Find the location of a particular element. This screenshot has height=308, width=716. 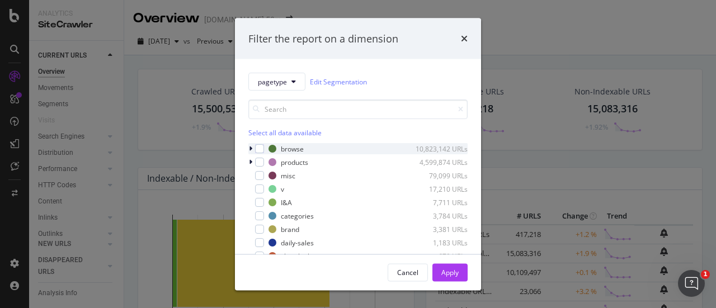

div: Filter the report on a dimension is located at coordinates (324, 39).